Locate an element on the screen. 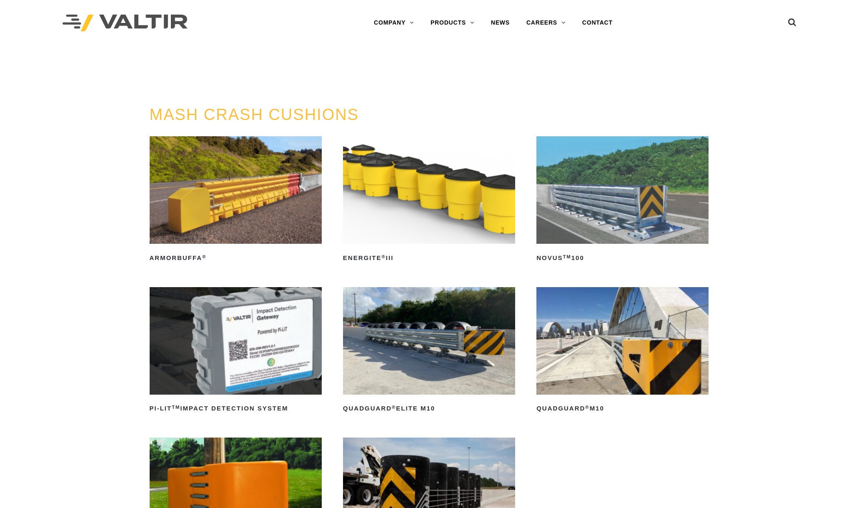  a: NEWS is located at coordinates (500, 23).